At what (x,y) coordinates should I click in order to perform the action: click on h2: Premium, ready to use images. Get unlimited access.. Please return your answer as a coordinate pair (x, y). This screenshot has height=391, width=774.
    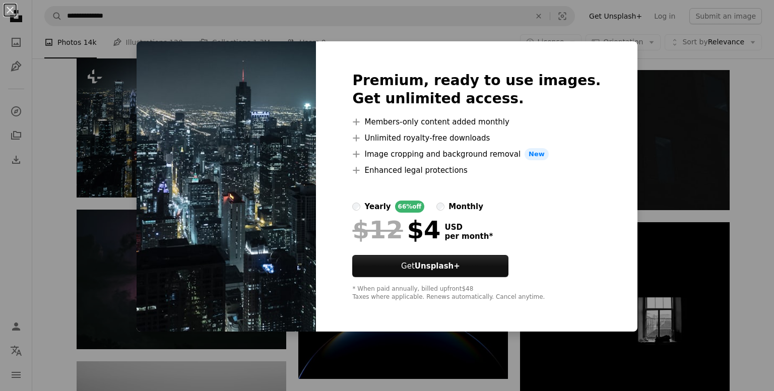
    Looking at the image, I should click on (476, 90).